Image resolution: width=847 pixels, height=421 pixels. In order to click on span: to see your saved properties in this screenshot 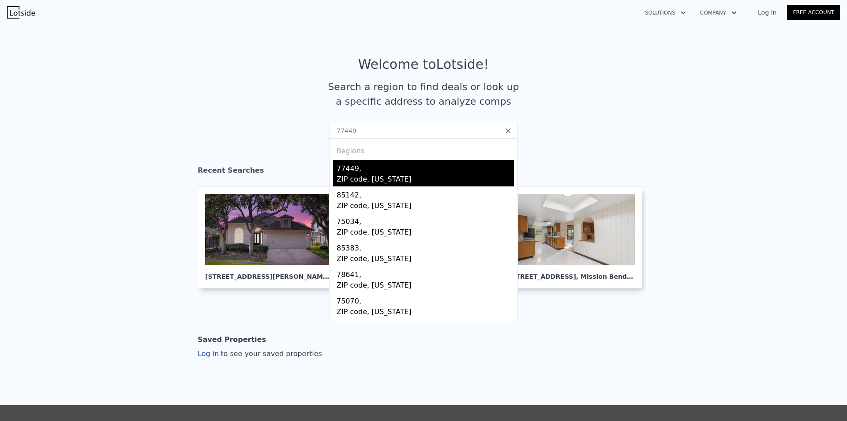, I will do `click(271, 353)`.